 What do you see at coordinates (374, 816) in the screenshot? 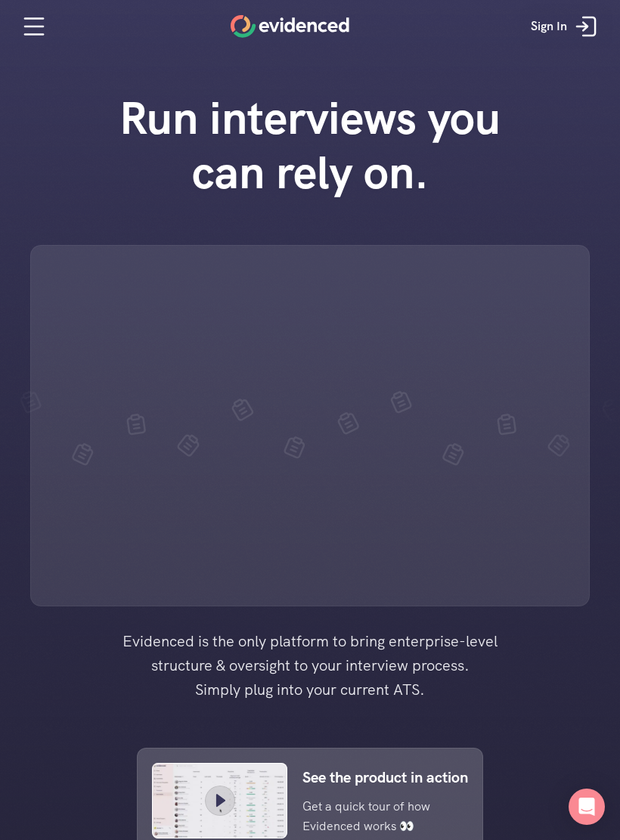
I see `p: Get a quick tour of how Evidenced works 👀` at bounding box center [374, 816].